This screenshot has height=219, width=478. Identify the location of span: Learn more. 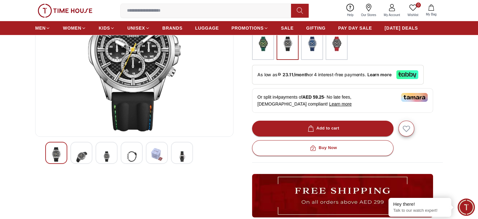
(341, 104).